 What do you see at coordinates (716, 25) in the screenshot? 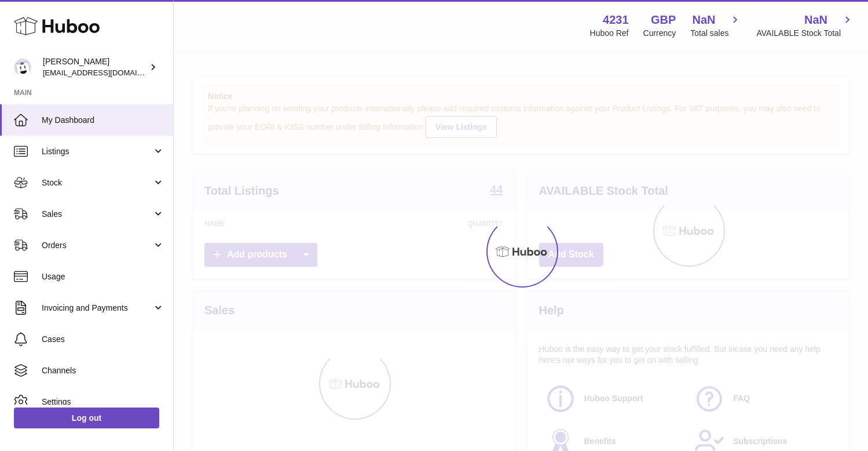
I see `a: NaN Total sales` at bounding box center [716, 25].